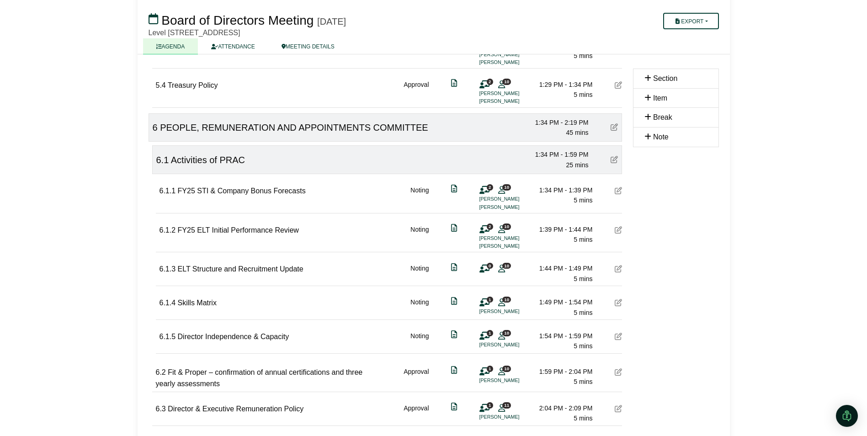  Describe the element at coordinates (193, 85) in the screenshot. I see `span: Treasury Policy` at that location.